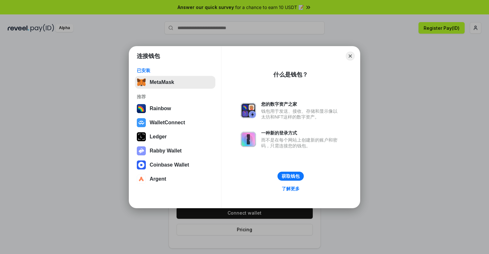  Describe the element at coordinates (291, 176) in the screenshot. I see `button: 获取钱包` at that location.